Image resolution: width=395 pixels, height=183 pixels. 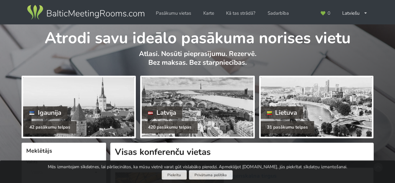 What do you see at coordinates (317, 107) in the screenshot?
I see `a: Lietuva 31 pasākumu telpas` at bounding box center [317, 107].